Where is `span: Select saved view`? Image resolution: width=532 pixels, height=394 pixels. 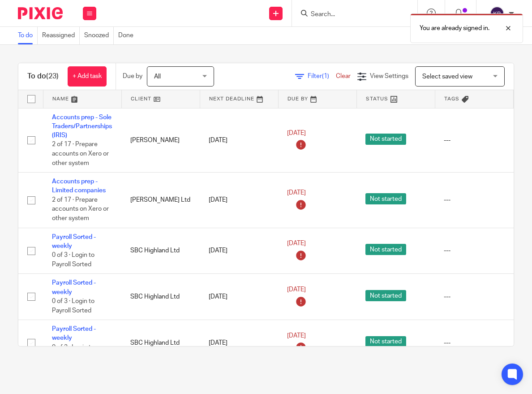
span: Select saved view is located at coordinates (448, 76).